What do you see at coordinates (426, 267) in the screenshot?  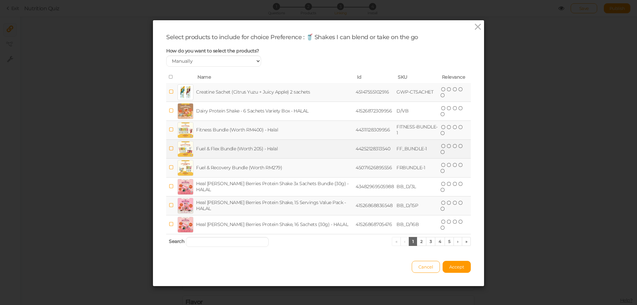 I see `span: Cancel` at bounding box center [426, 267].